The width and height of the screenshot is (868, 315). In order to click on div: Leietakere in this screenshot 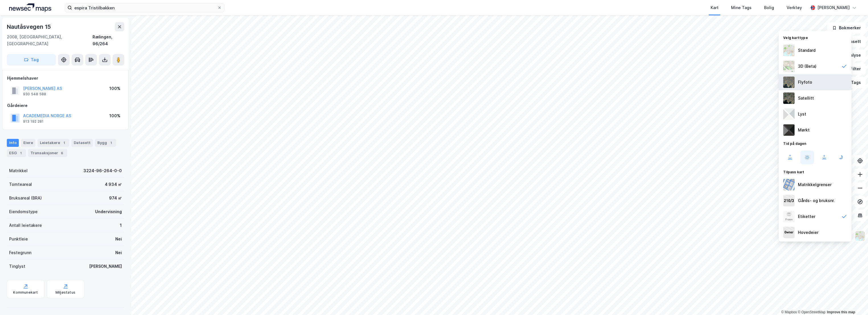, I will do `click(53, 143)`.